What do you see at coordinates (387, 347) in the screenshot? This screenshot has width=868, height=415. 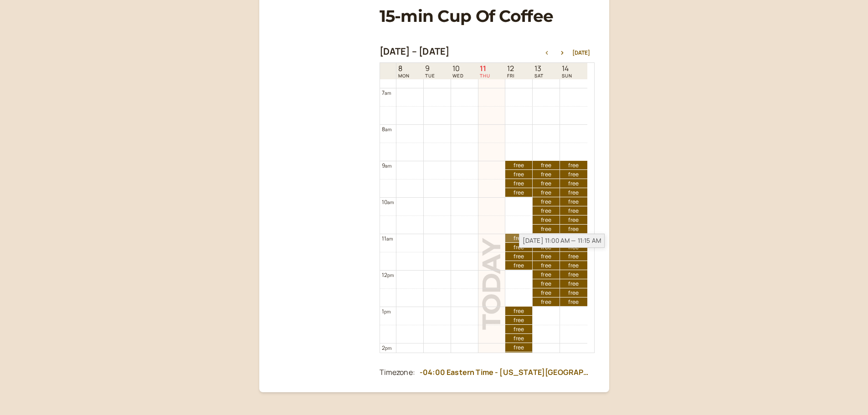 I see `div: 2` at bounding box center [387, 347].